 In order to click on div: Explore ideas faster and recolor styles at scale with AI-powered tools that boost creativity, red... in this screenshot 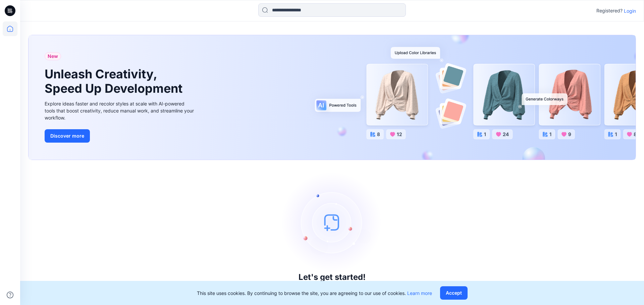, I will do `click(120, 110)`.